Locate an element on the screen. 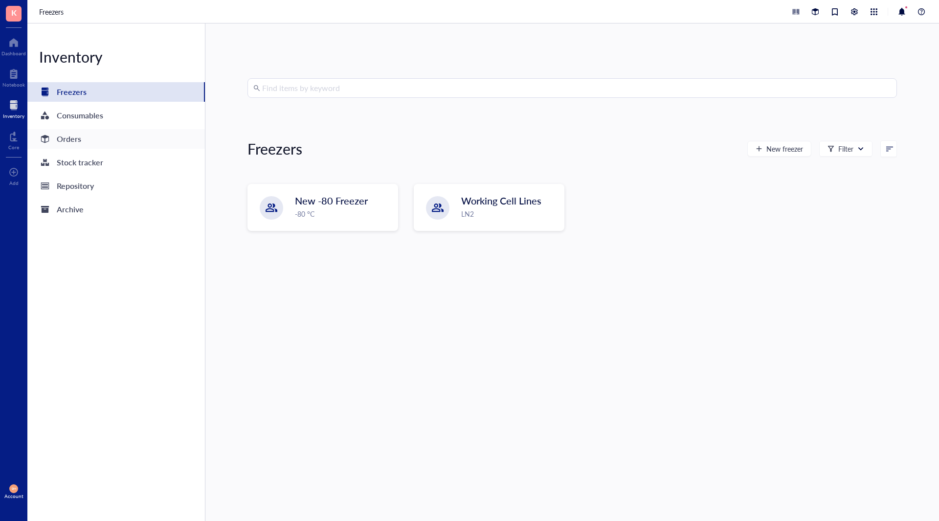  a: Stock tracker is located at coordinates (116, 162).